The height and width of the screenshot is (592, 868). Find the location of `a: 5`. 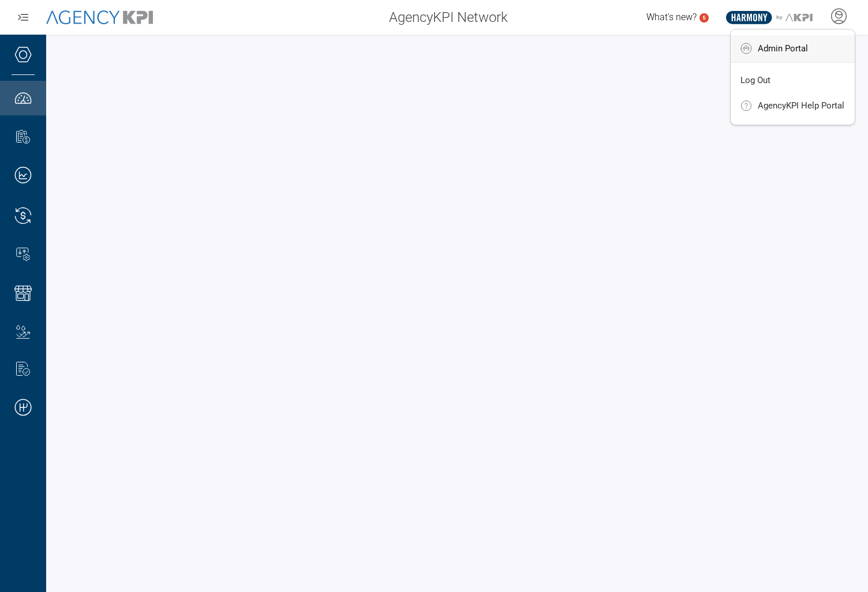

a: 5 is located at coordinates (704, 18).